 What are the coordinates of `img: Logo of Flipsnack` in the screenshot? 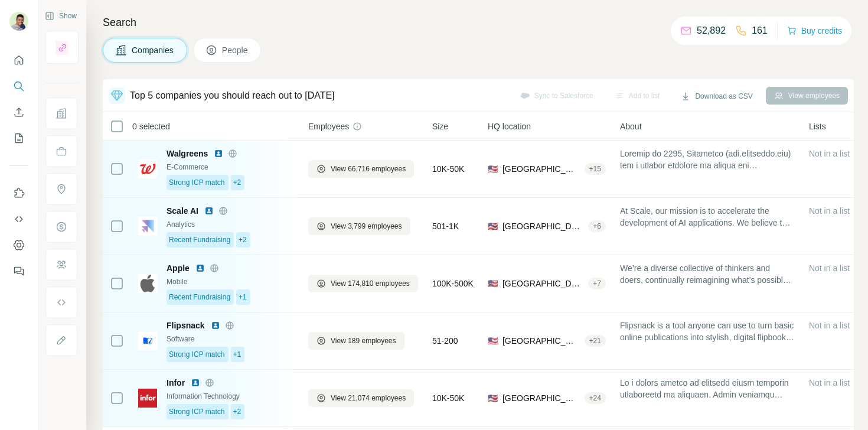 It's located at (148, 341).